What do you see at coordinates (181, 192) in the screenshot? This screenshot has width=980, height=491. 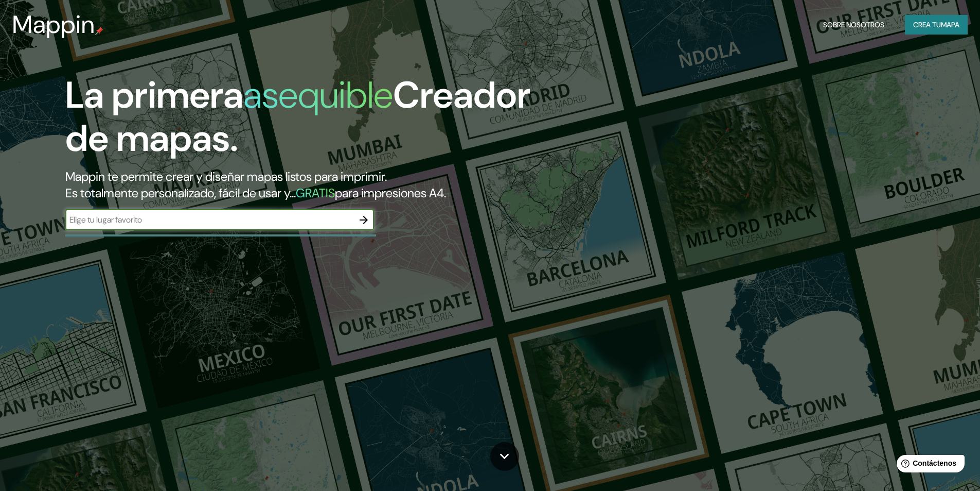 I see `font: Es totalmente personalizado, fácil de usar y...` at bounding box center [181, 192].